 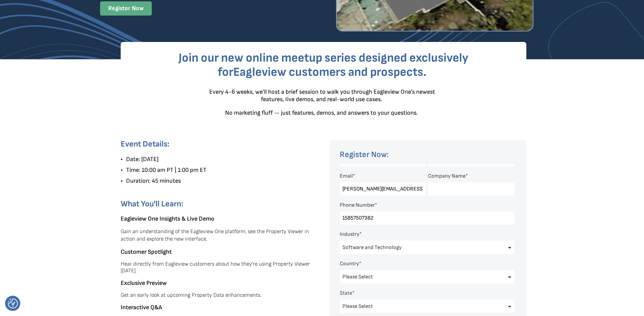 I want to click on span: Event Details:, so click(x=145, y=144).